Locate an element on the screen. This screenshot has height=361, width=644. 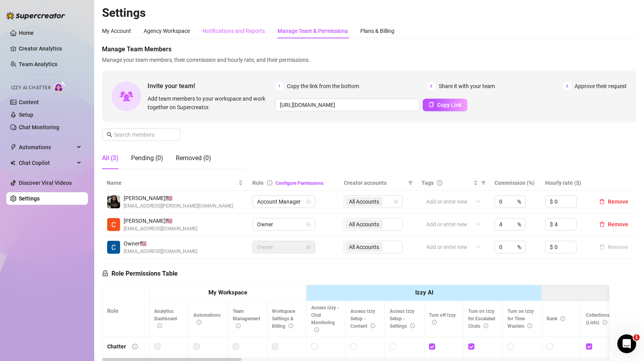
span: copy is located at coordinates (431, 105).